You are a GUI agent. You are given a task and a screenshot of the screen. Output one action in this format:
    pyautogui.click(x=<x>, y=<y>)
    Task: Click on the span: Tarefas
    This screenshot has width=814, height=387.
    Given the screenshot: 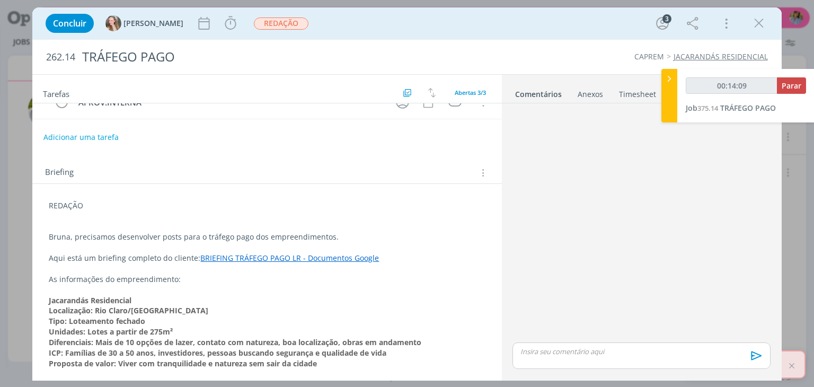 What is the action you would take?
    pyautogui.click(x=56, y=93)
    